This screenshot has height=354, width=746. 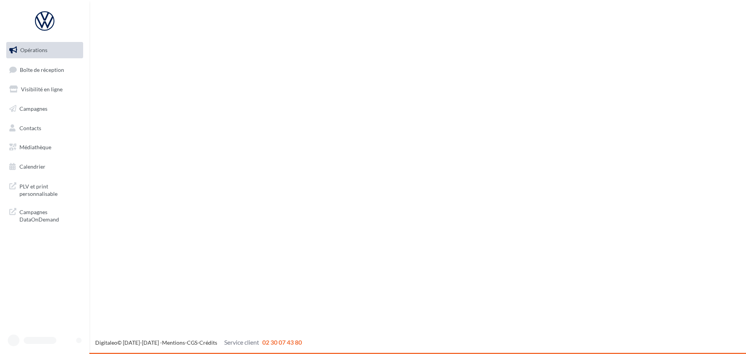 I want to click on span: 02 30 07 43 80, so click(x=282, y=342).